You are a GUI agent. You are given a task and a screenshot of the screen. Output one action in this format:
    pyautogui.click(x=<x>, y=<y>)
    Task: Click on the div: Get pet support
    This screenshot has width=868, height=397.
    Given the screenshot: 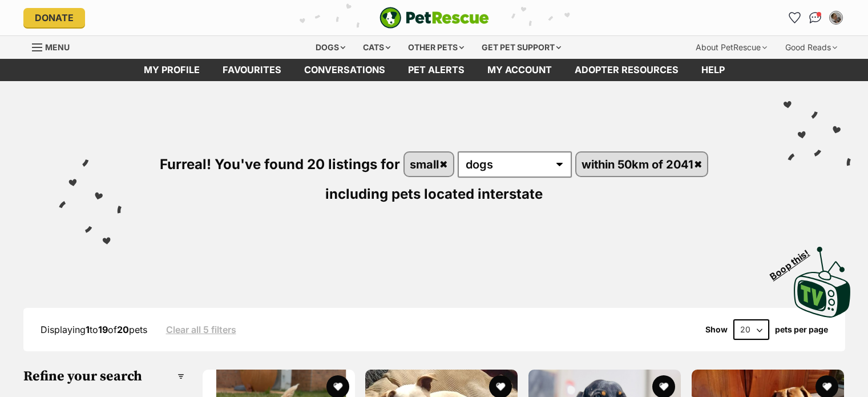 What is the action you would take?
    pyautogui.click(x=521, y=48)
    